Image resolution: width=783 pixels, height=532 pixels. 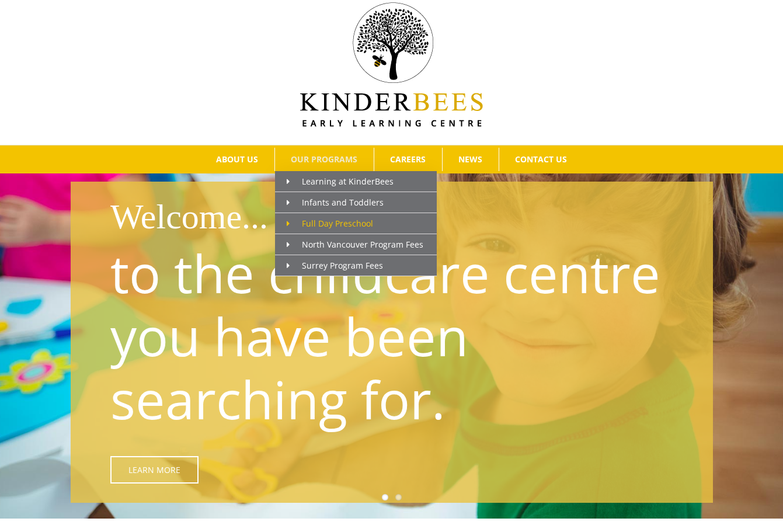 What do you see at coordinates (154, 470) in the screenshot?
I see `span: Learn More` at bounding box center [154, 470].